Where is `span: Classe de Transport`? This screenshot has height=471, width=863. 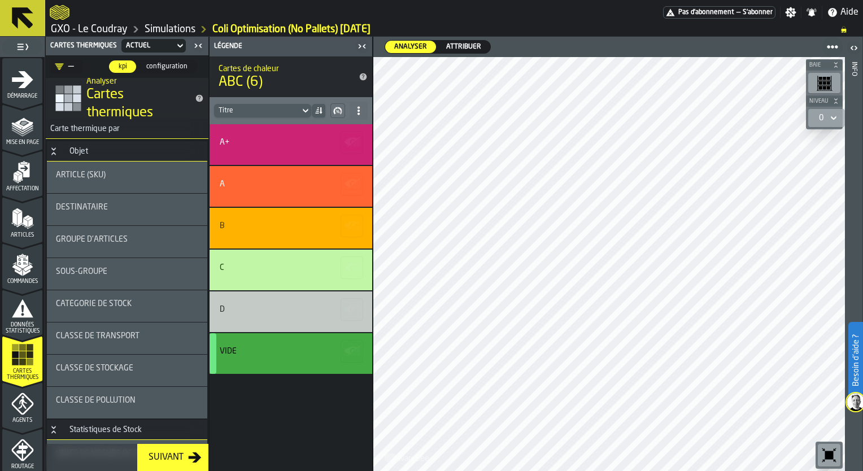
span: Classe de Transport is located at coordinates (98, 336).